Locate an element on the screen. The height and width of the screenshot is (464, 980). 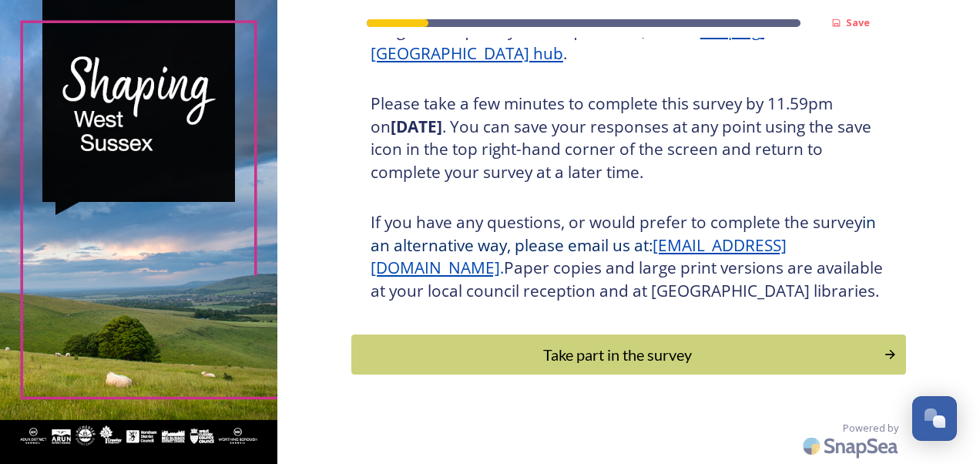
button: Open Chat is located at coordinates (935, 419).